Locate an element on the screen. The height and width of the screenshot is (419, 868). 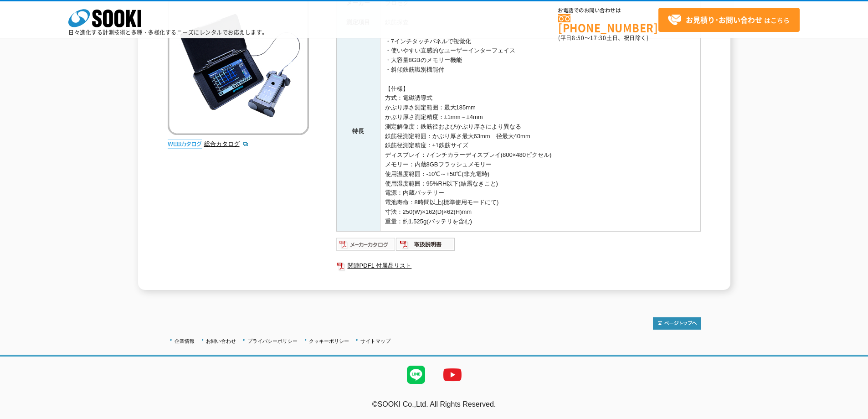
span: お電話でのお問い合わせは is located at coordinates (608, 10).